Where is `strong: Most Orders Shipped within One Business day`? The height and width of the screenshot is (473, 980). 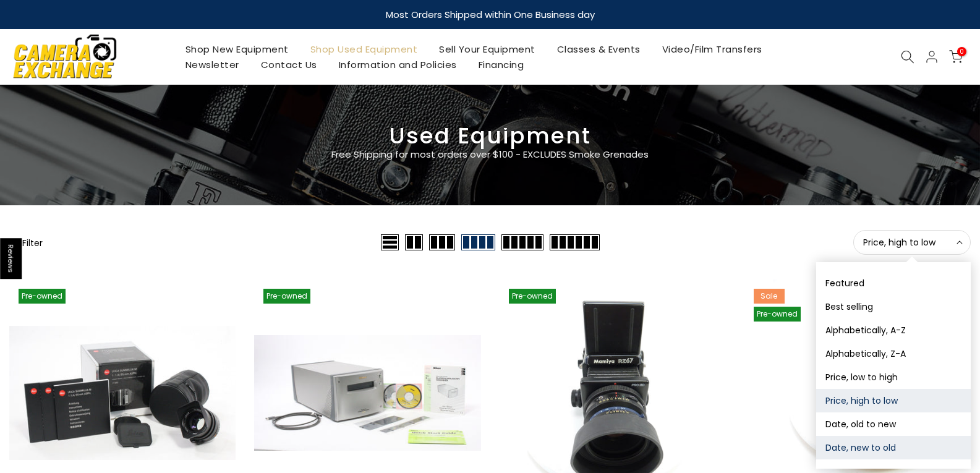
strong: Most Orders Shipped within One Business day is located at coordinates (491, 14).